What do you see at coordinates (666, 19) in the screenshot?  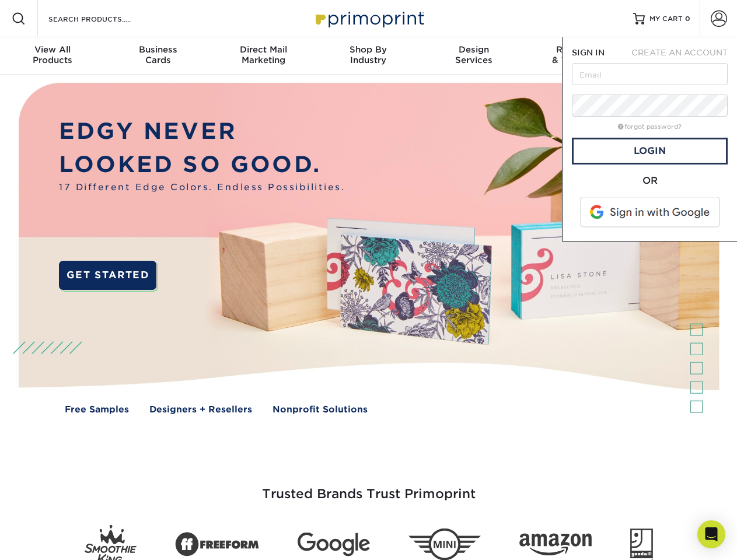 I see `span: MY CART` at bounding box center [666, 19].